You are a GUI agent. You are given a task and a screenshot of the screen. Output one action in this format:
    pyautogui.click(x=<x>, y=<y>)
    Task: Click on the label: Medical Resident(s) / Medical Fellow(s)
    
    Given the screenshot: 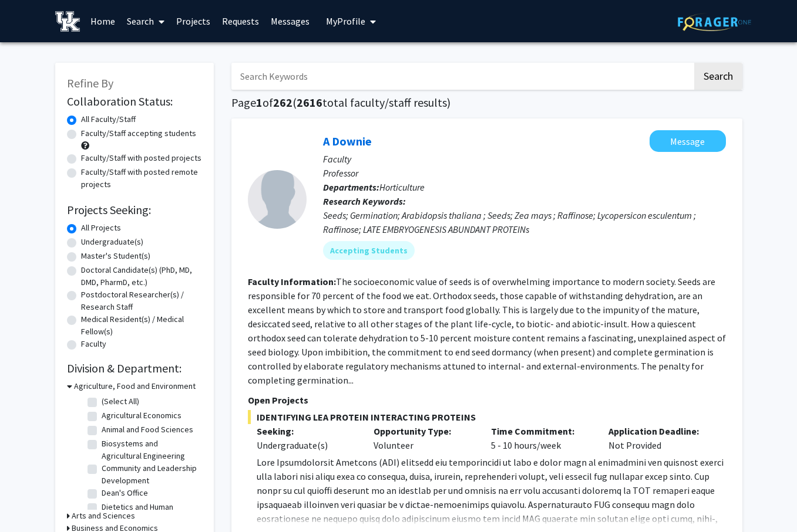 What is the action you would take?
    pyautogui.click(x=142, y=326)
    